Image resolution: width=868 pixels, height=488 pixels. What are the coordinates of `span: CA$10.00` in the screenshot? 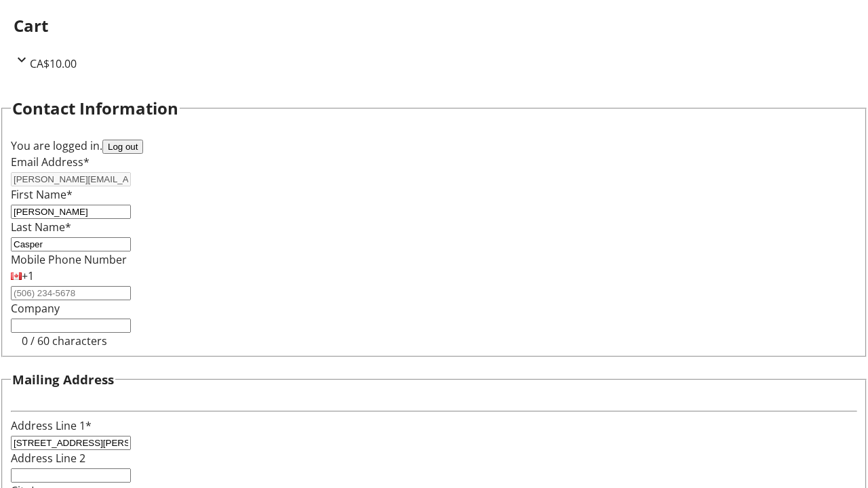 It's located at (53, 64).